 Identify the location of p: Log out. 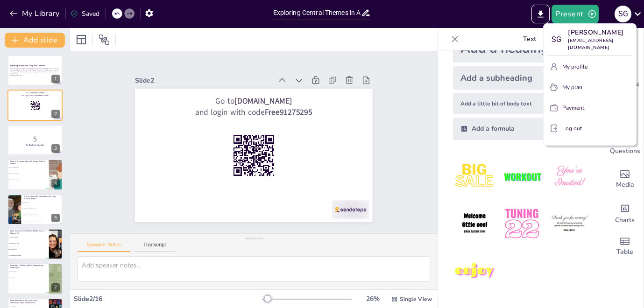
(572, 129).